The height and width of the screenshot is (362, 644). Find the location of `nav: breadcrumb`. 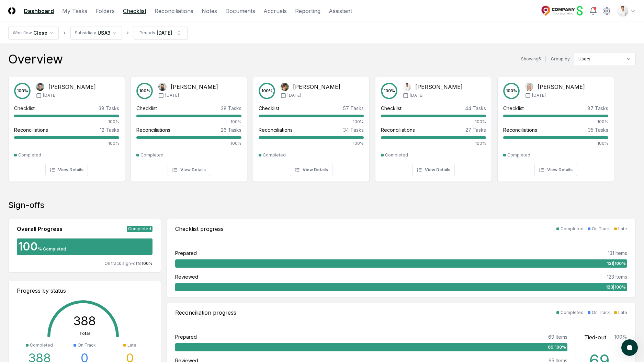

nav: breadcrumb is located at coordinates (98, 33).